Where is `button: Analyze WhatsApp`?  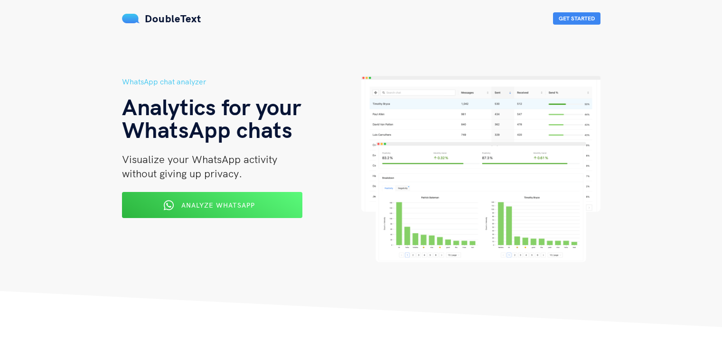 button: Analyze WhatsApp is located at coordinates (212, 205).